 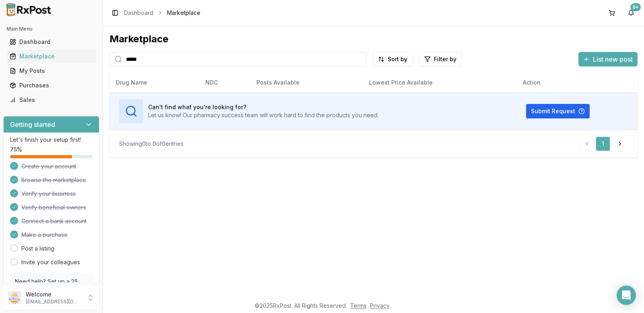 What do you see at coordinates (398, 59) in the screenshot?
I see `span: Sort by` at bounding box center [398, 59].